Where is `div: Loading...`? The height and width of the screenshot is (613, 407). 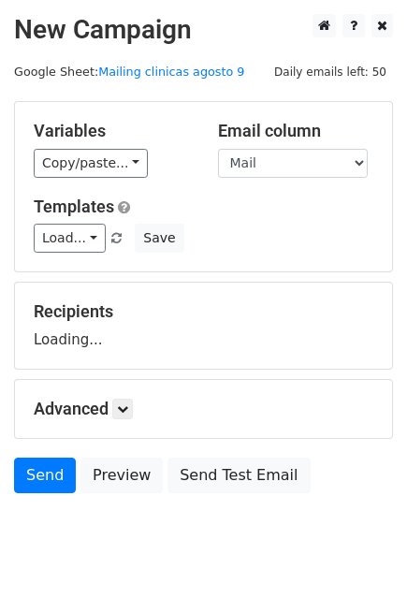 div: Loading... is located at coordinates (203, 326).